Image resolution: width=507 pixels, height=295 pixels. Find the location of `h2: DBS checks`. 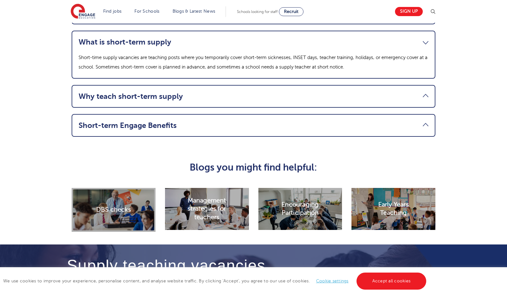

h2: DBS checks is located at coordinates (114, 210).